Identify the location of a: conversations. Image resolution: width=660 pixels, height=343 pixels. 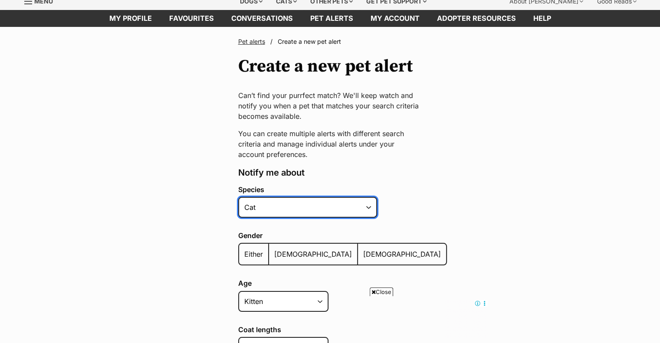
(262, 18).